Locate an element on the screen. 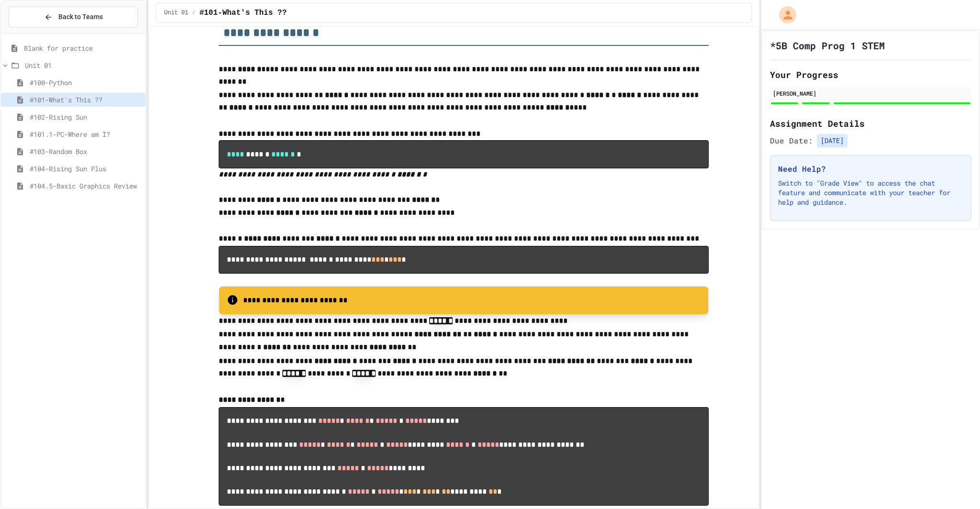 The height and width of the screenshot is (509, 980). span: #103-Random Box is located at coordinates (86, 151).